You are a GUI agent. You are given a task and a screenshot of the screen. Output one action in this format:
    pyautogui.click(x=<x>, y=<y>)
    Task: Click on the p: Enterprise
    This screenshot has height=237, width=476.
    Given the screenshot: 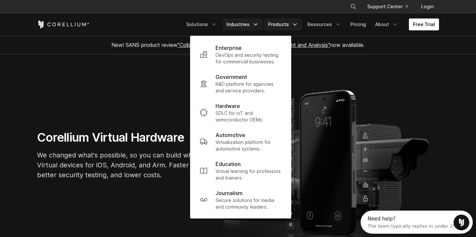 What is the action you would take?
    pyautogui.click(x=228, y=48)
    